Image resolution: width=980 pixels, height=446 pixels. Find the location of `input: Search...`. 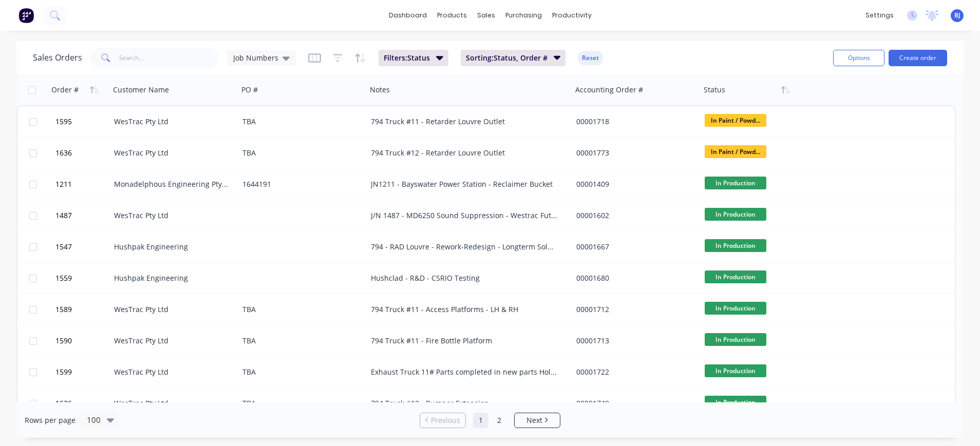

input: Search... is located at coordinates (169, 58).